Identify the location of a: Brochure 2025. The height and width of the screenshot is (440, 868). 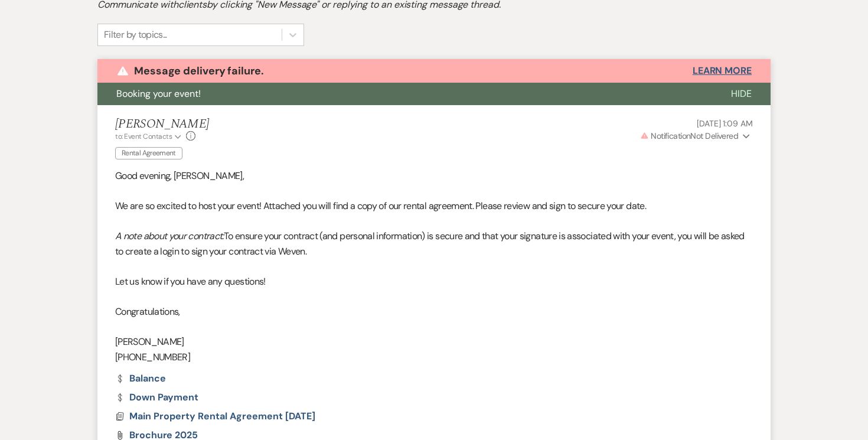
(163, 436).